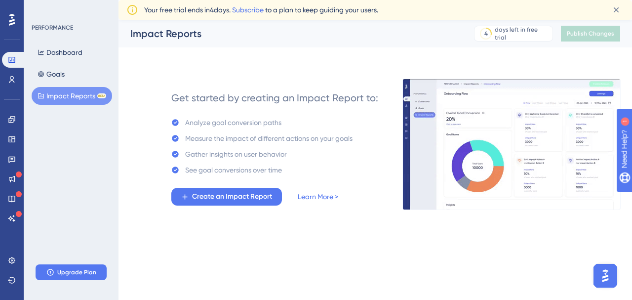 The width and height of the screenshot is (632, 300). Describe the element at coordinates (77, 272) in the screenshot. I see `span: Upgrade Plan` at that location.